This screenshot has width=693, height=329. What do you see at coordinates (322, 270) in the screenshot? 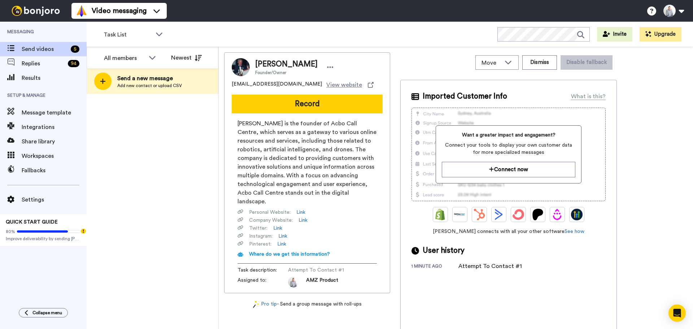
I see `span: Attempt To Contact #1` at bounding box center [322, 270].